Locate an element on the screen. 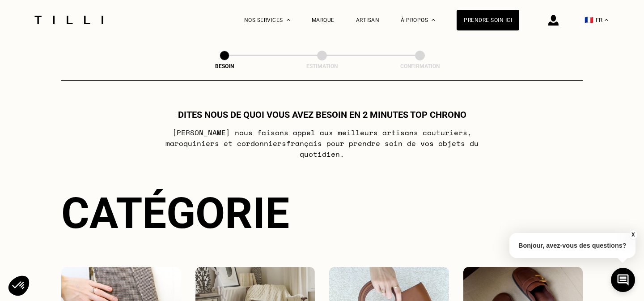 This screenshot has height=301, width=644. div: Estimation is located at coordinates (322, 66).